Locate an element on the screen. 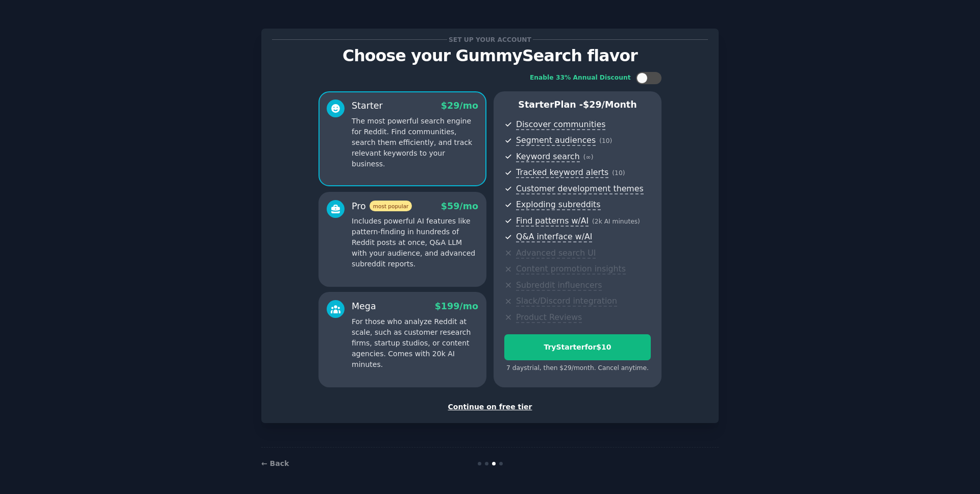  span: $ 59 /mo is located at coordinates (460, 207).